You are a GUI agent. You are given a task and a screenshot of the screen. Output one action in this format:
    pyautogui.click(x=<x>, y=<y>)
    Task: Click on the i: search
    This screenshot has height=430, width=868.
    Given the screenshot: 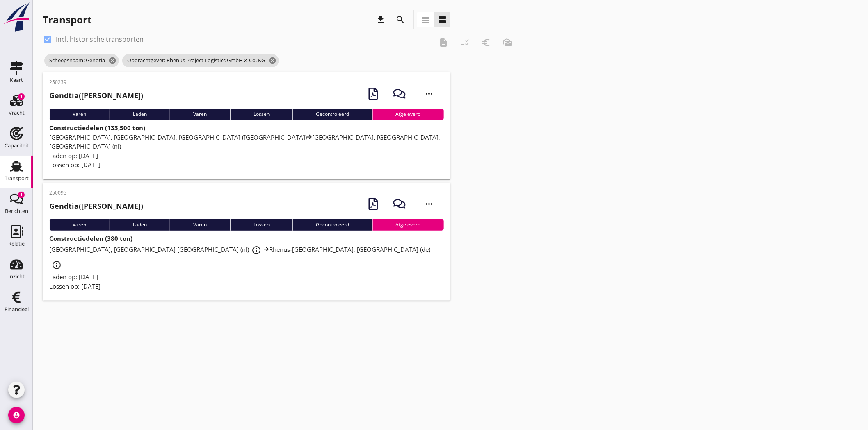 What is the action you would take?
    pyautogui.click(x=400, y=19)
    